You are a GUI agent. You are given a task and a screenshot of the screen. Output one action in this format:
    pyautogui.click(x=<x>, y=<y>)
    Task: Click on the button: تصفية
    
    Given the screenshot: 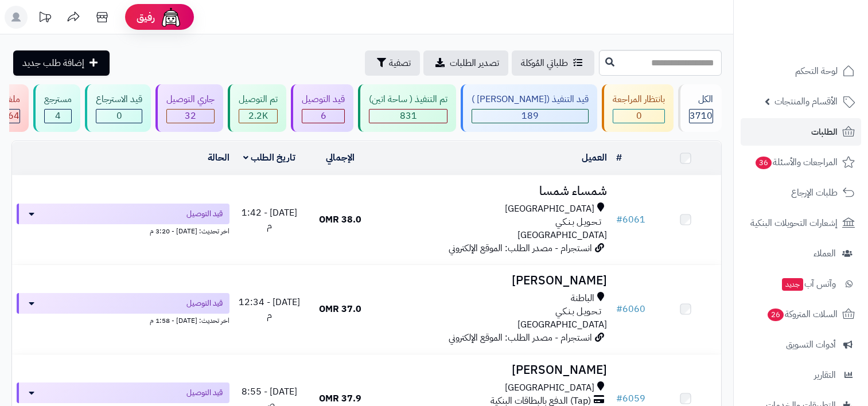 What is the action you would take?
    pyautogui.click(x=392, y=63)
    